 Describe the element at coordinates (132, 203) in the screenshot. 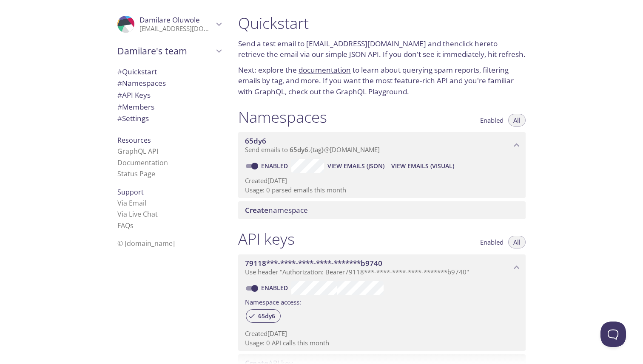

I see `a: Via Email` at that location.